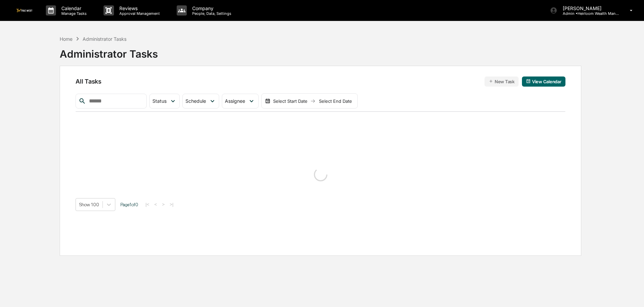  What do you see at coordinates (138, 8) in the screenshot?
I see `p: Reviews` at bounding box center [138, 8].